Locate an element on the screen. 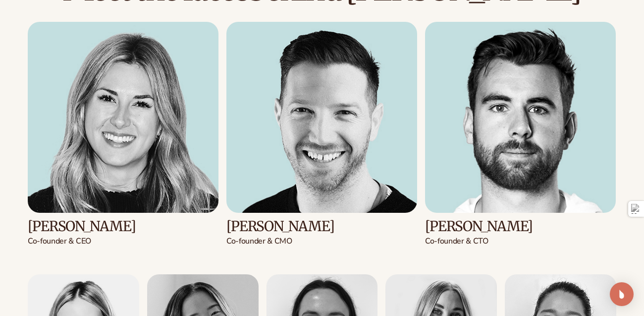 The image size is (644, 316). p: Co-founder & CMO is located at coordinates (321, 241).